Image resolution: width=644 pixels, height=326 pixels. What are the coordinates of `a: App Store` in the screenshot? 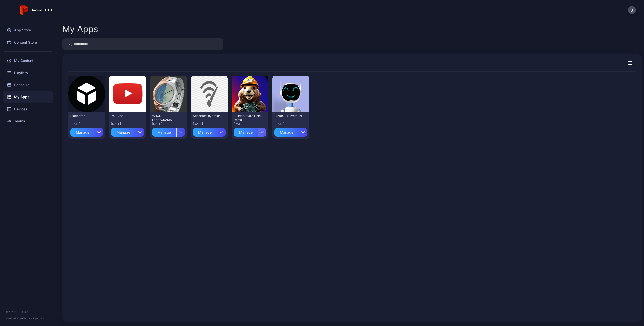 It's located at (28, 30).